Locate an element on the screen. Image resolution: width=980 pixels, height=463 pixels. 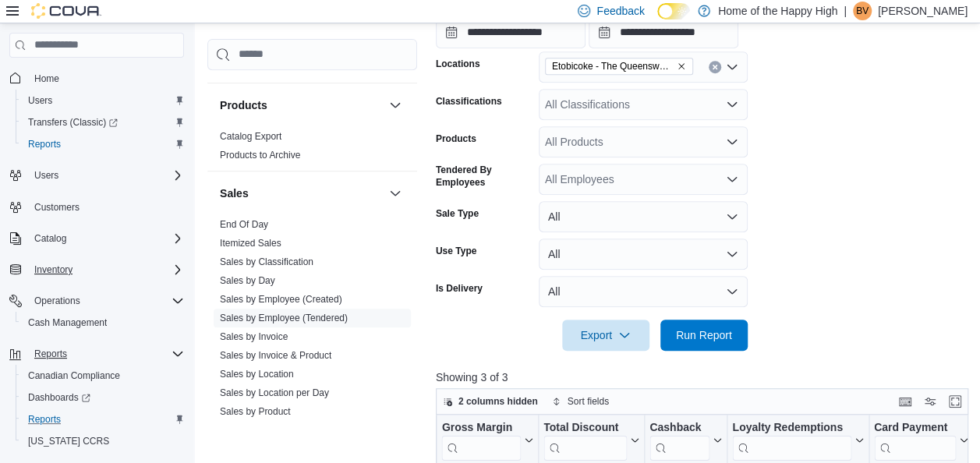
label: Tendered By Employees is located at coordinates (485, 176).